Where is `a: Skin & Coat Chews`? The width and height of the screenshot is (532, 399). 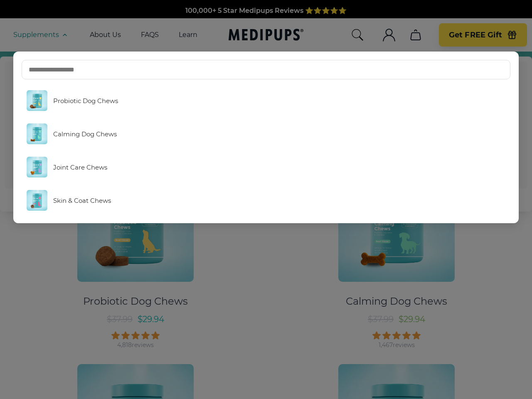 a: Skin & Coat Chews is located at coordinates (266, 200).